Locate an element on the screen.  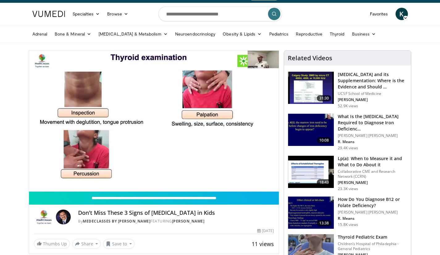
p: Collaborative CME and Research Network (CCRN) is located at coordinates (372, 174).